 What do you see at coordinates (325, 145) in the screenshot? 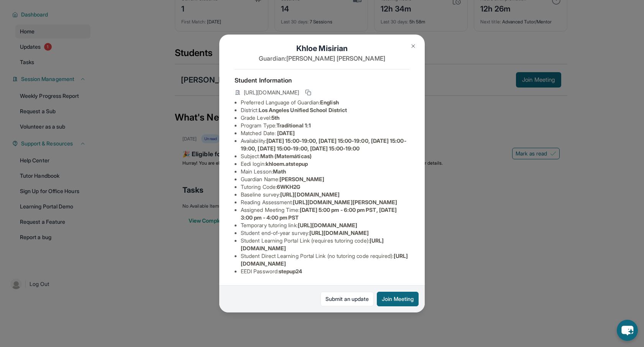
I see `li: Availability:` at bounding box center [325, 145].